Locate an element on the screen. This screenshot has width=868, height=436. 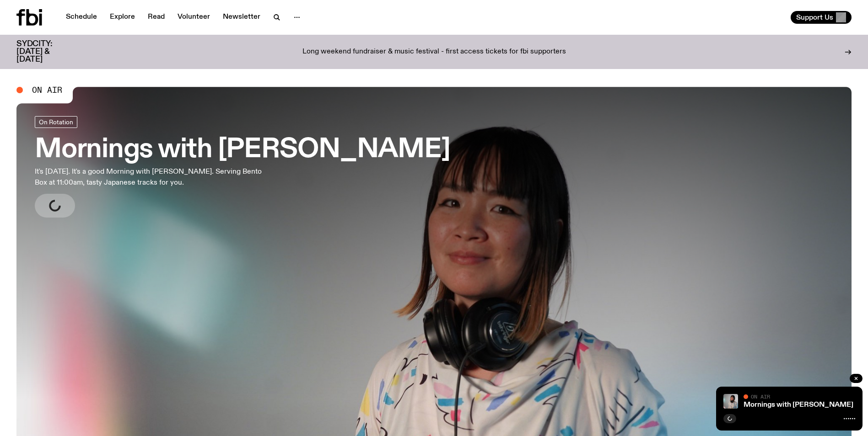
a: Read is located at coordinates (156, 17).